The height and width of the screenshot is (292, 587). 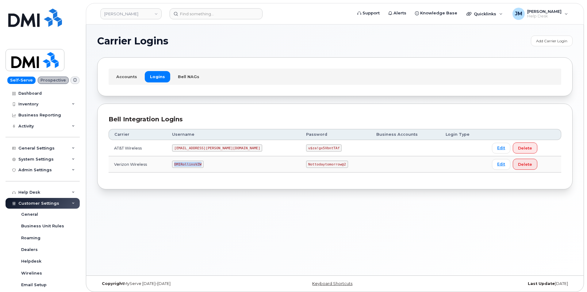 What do you see at coordinates (463, 135) in the screenshot?
I see `th: Login Type` at bounding box center [463, 135].